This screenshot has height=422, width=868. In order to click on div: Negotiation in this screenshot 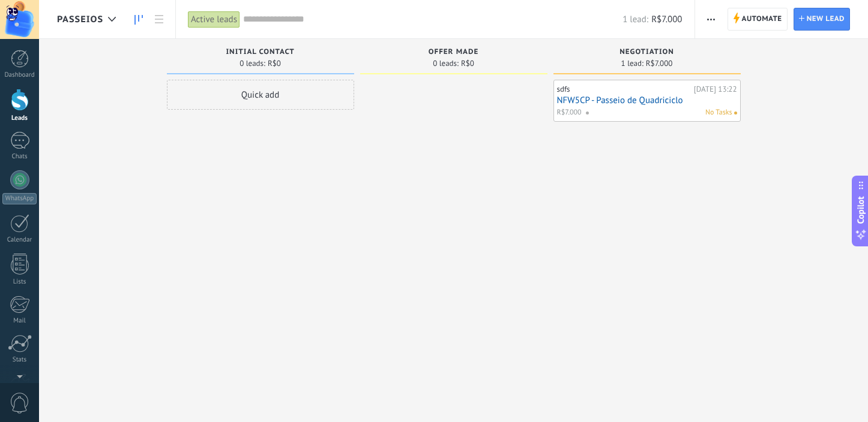, I will do `click(647, 53)`.